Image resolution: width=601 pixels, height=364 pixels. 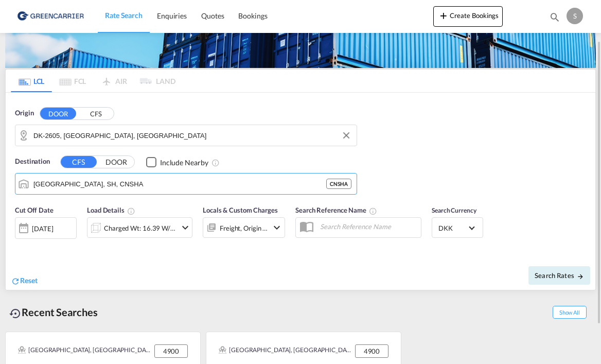 I want to click on span: Reset, so click(x=29, y=280).